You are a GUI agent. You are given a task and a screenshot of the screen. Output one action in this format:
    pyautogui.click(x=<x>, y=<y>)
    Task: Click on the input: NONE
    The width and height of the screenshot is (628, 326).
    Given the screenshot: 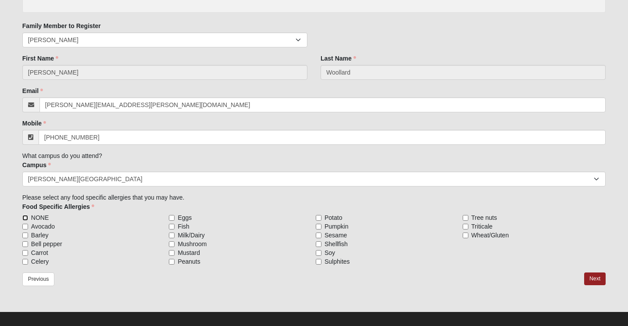 What is the action you would take?
    pyautogui.click(x=25, y=218)
    